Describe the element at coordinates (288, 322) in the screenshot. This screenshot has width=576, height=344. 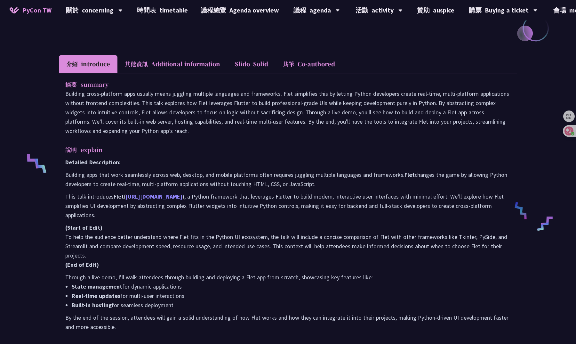
I see `p: By the end of the session, attendees will gain a solid understanding of how Flet works and how th...` at that location.